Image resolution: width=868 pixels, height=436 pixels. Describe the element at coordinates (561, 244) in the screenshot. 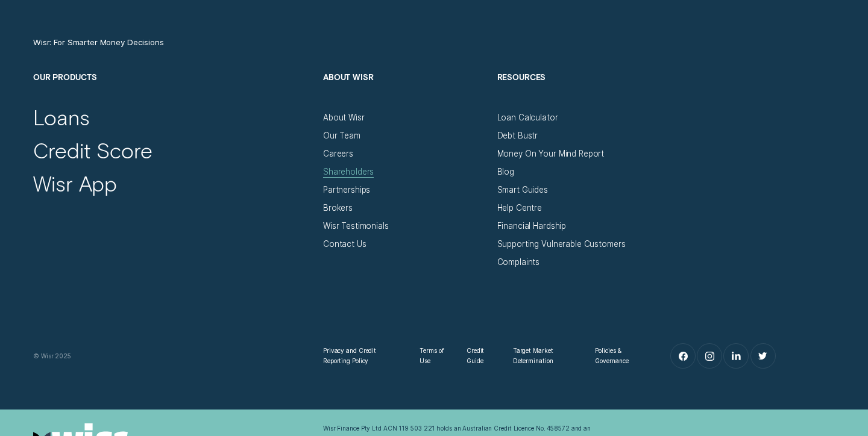

I see `a: Supporting Vulnerable Customers` at that location.